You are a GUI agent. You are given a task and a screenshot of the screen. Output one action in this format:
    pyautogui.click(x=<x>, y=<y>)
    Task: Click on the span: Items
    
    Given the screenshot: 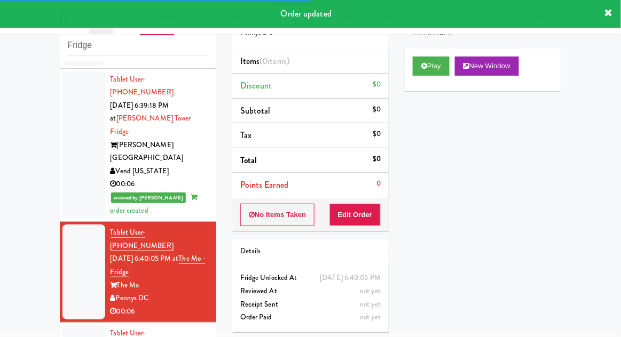 What is the action you would take?
    pyautogui.click(x=265, y=61)
    